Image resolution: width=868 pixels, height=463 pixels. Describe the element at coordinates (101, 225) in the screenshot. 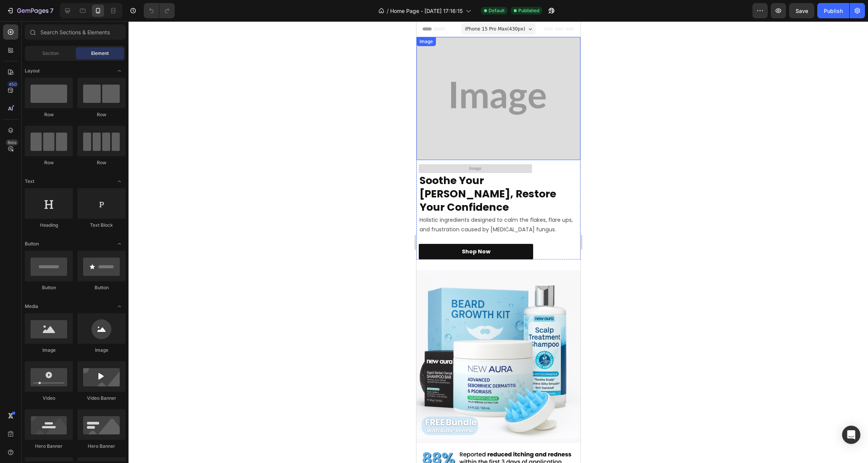

I see `div: Text Block` at that location.